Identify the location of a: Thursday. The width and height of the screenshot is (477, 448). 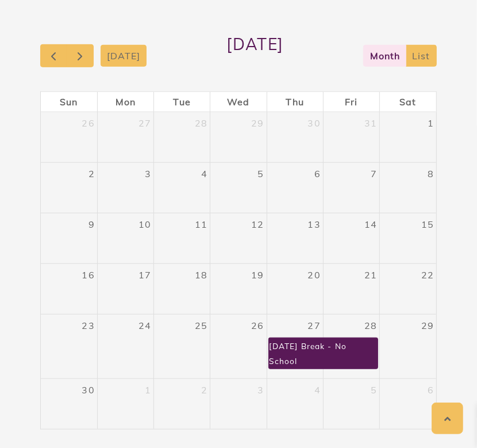
(295, 102).